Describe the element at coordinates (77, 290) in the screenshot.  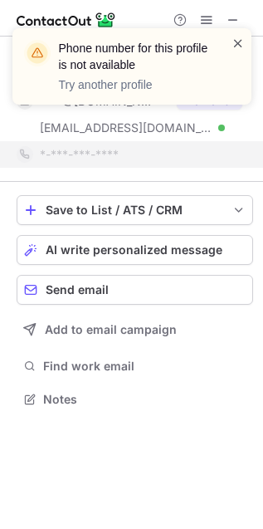
I see `span: Send email` at that location.